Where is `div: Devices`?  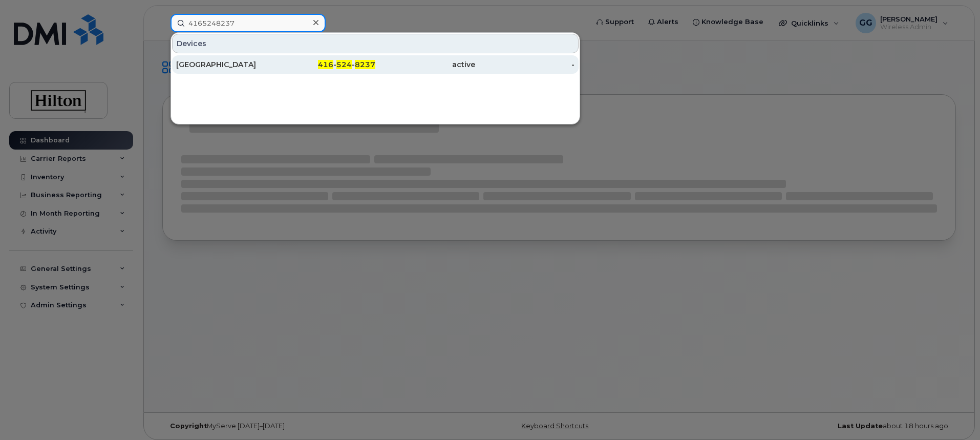 div: Devices is located at coordinates (375, 44).